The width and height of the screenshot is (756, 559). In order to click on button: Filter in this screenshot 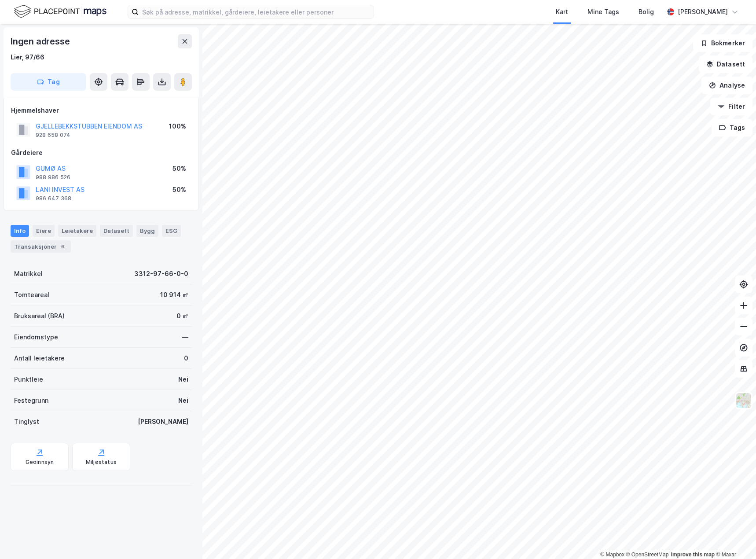, I will do `click(731, 106)`.